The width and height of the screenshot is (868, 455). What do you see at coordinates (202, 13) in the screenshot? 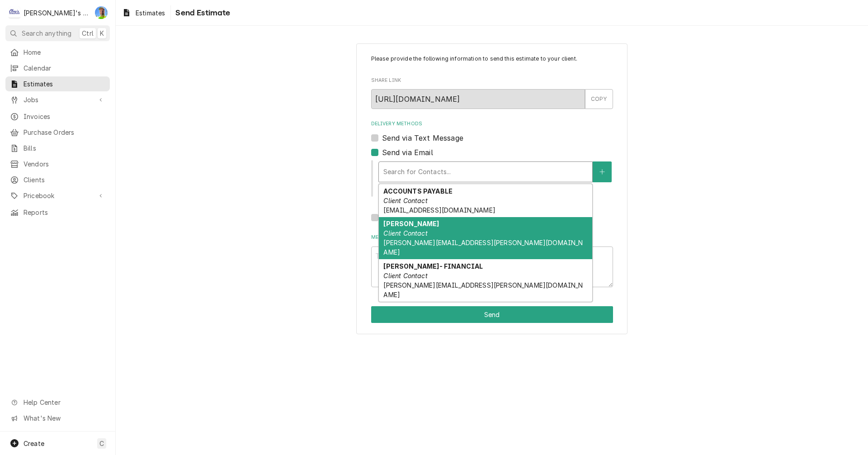
I see `span: Send Estimate` at bounding box center [202, 13].